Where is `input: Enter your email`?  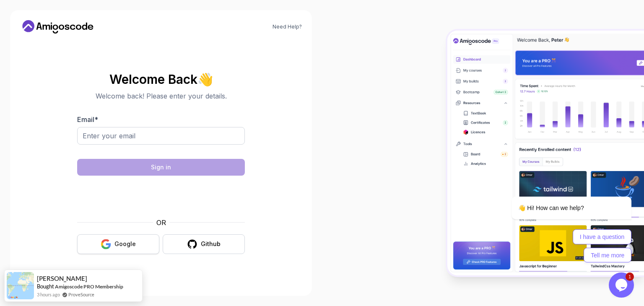 input: Enter your email is located at coordinates (161, 136).